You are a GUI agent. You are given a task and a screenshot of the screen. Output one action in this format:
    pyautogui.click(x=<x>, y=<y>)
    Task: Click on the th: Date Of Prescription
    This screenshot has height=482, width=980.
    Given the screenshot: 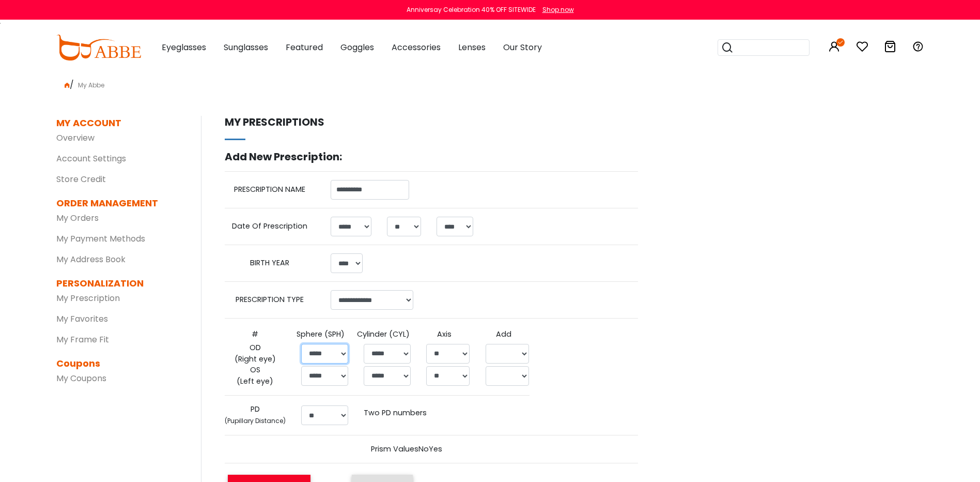 What is the action you would take?
    pyautogui.click(x=274, y=226)
    